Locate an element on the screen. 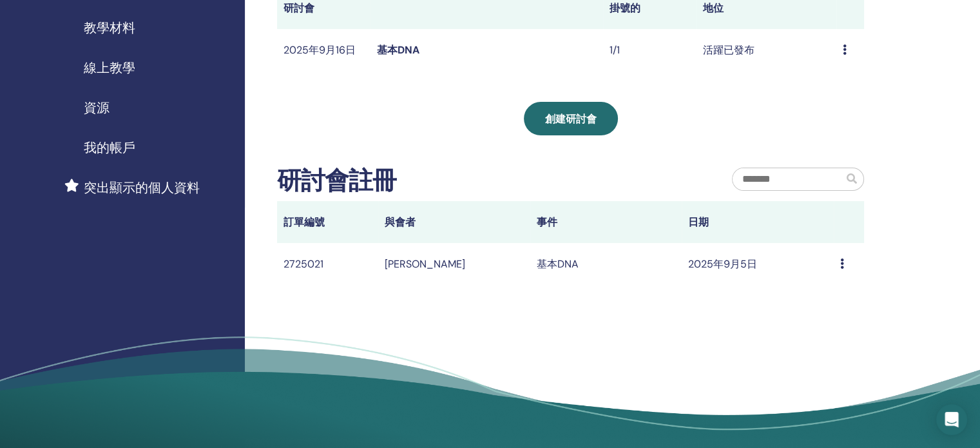 The width and height of the screenshot is (980, 448). font: 2025年9月16日 is located at coordinates (320, 50).